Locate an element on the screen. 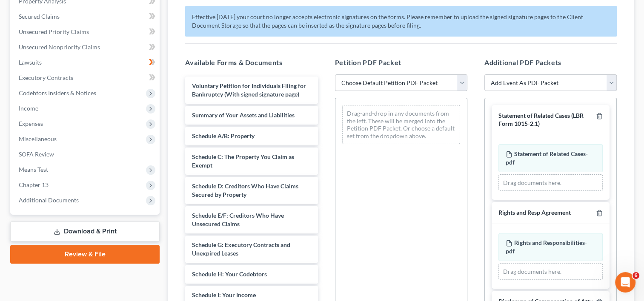  span: Income is located at coordinates (29, 108).